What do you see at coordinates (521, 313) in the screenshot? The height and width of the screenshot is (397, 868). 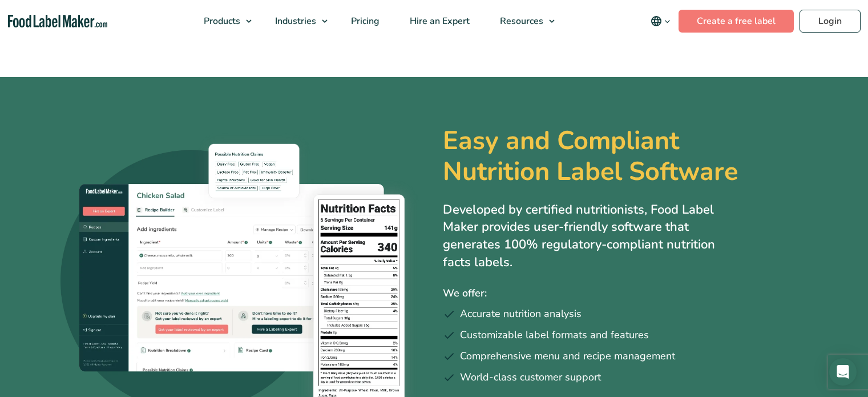 I see `span: Accurate nutrition analysis` at bounding box center [521, 313].